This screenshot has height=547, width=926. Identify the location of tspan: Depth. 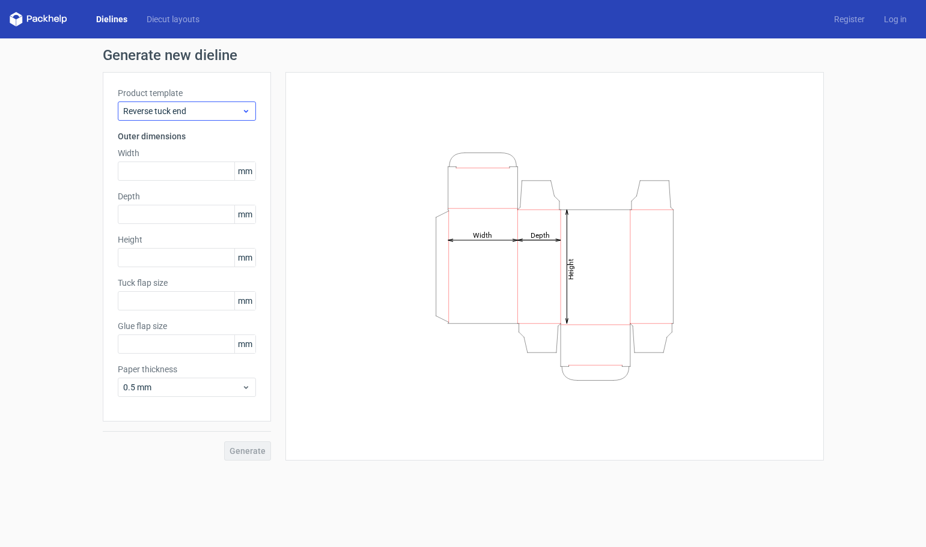
(540, 235).